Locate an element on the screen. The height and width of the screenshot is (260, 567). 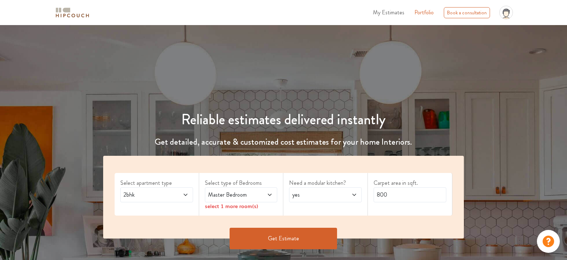
span: 2bhk is located at coordinates (147, 195).